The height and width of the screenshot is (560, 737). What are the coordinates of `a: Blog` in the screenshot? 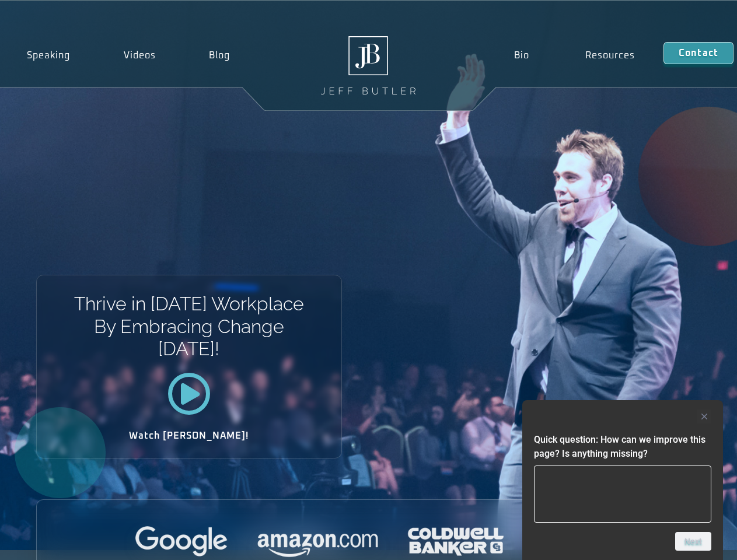 It's located at (220, 56).